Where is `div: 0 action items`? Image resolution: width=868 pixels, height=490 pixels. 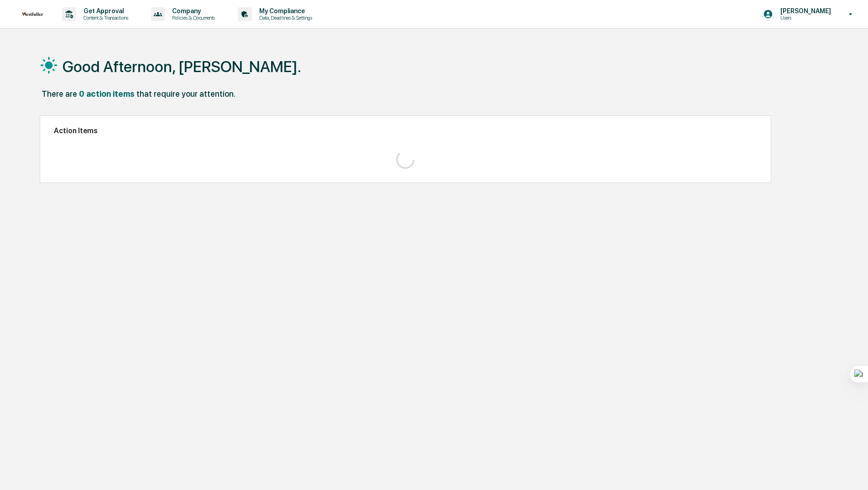 div: 0 action items is located at coordinates (107, 94).